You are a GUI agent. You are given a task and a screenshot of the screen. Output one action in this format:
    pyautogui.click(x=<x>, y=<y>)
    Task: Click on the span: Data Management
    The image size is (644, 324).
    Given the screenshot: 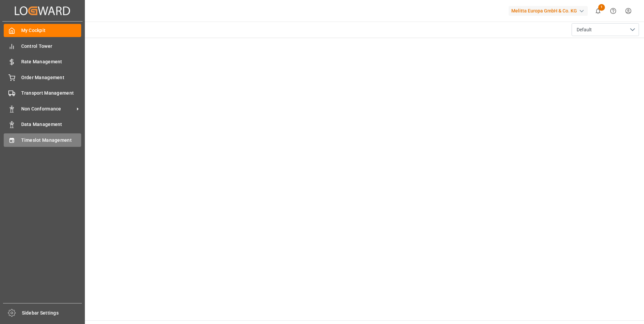 What is the action you would take?
    pyautogui.click(x=51, y=124)
    